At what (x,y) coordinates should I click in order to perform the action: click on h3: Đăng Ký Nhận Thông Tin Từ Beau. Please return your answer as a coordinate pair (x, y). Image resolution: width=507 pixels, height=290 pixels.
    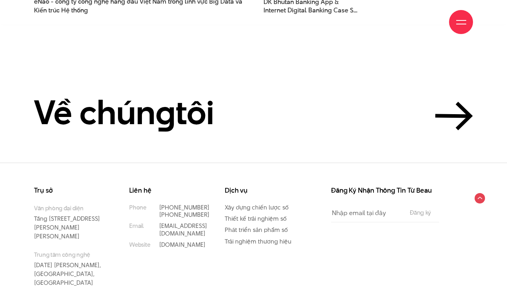
    Looking at the image, I should click on (385, 190).